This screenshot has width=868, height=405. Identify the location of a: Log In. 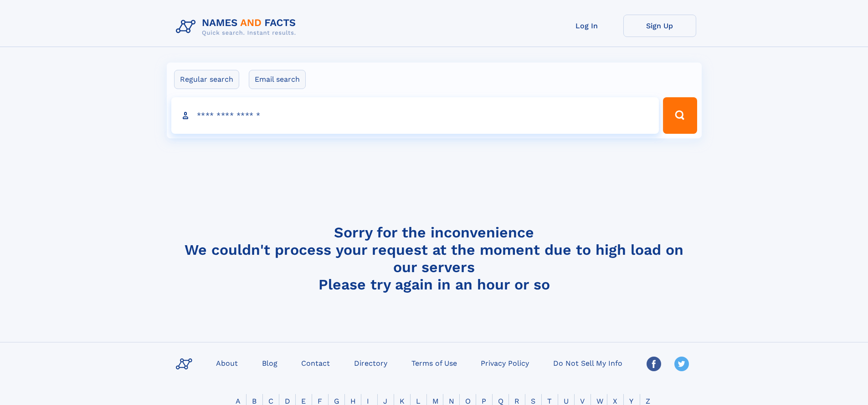
(587, 25).